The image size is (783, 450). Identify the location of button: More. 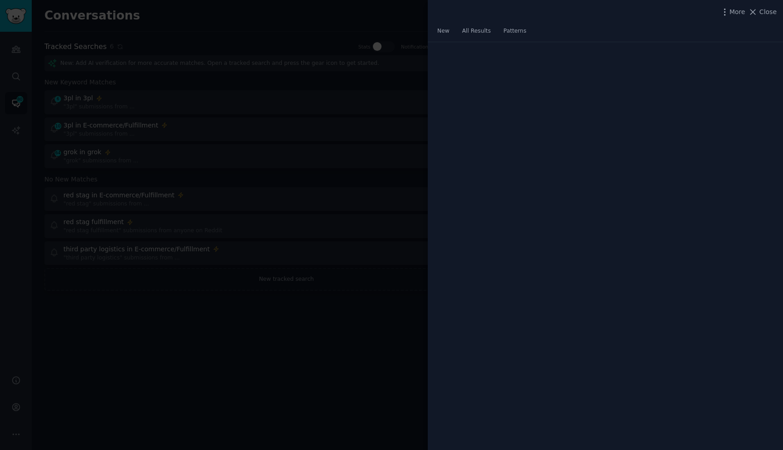
(733, 12).